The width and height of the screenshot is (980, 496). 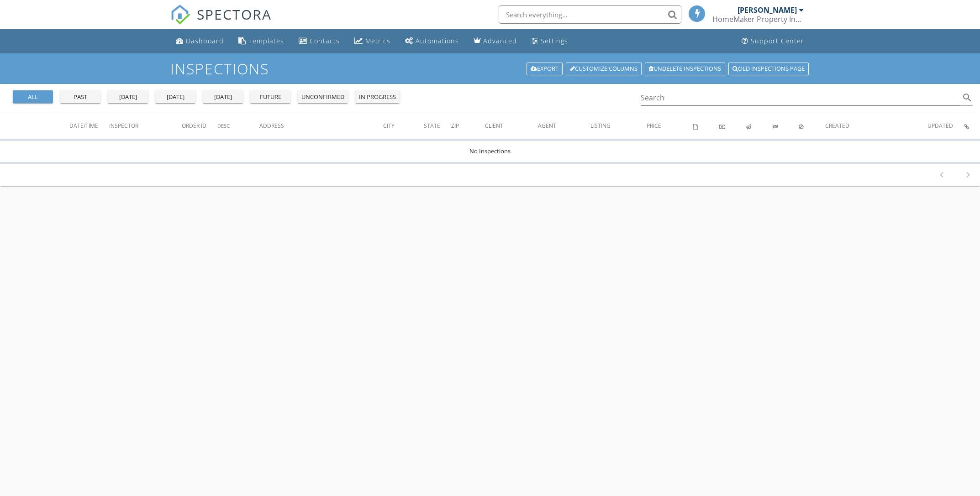 What do you see at coordinates (124, 126) in the screenshot?
I see `span: Inspector` at bounding box center [124, 126].